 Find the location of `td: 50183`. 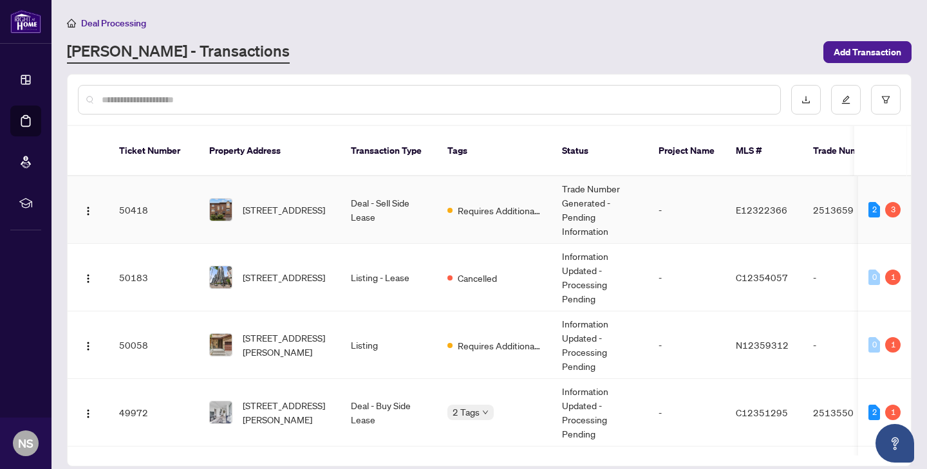

td: 50183 is located at coordinates (154, 278).